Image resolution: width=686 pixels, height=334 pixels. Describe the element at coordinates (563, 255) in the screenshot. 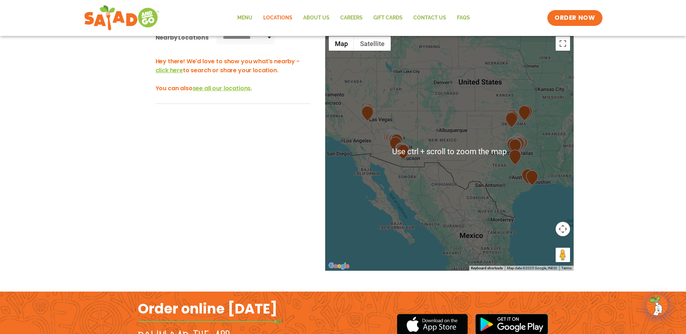

I see `button: Drag Pegman onto the map to open Street View` at that location.